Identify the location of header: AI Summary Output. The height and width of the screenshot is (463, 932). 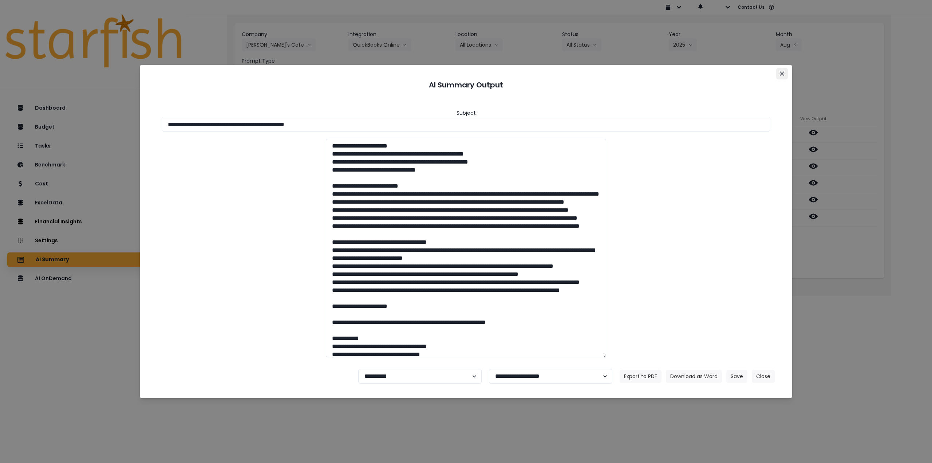
(466, 85).